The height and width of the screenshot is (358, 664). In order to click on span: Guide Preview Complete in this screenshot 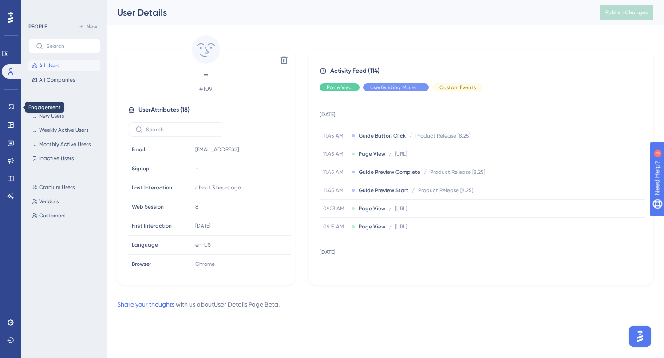, I will do `click(389, 172)`.